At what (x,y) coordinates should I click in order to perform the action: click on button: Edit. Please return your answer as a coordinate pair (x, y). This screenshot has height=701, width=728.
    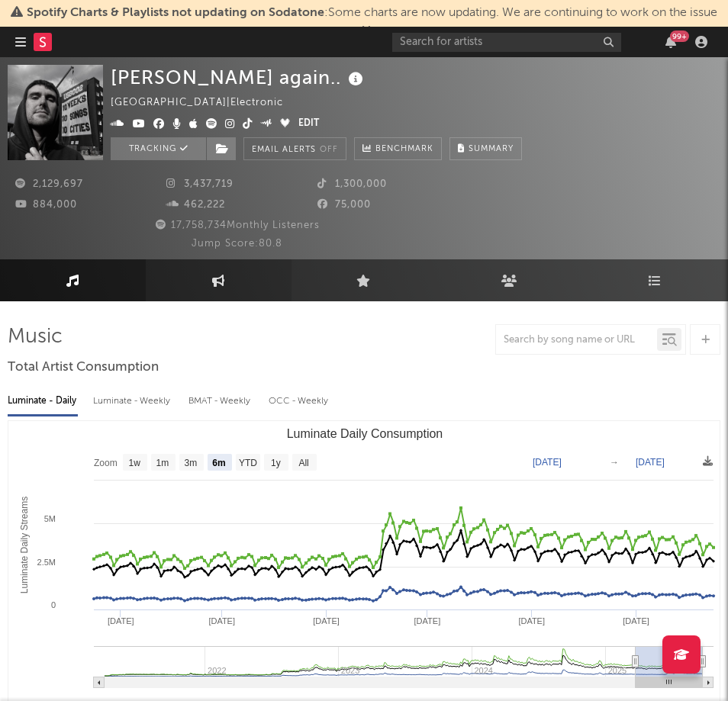
    Looking at the image, I should click on (308, 124).